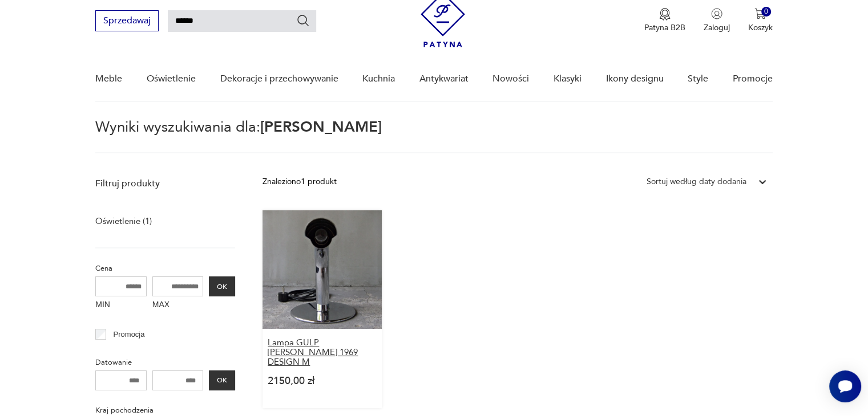 This screenshot has height=416, width=868. I want to click on a: Oświetlenie (1), so click(123, 221).